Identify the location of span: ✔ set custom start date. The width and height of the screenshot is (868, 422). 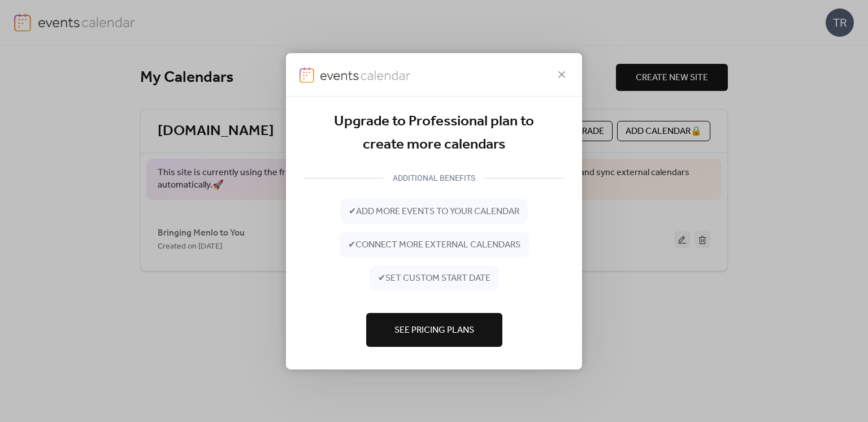
(434, 279).